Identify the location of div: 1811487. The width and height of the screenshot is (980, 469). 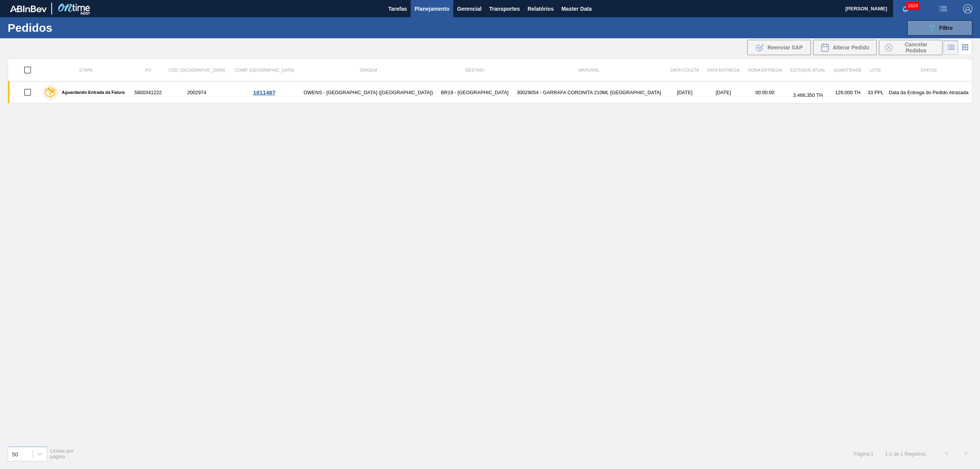
(264, 92).